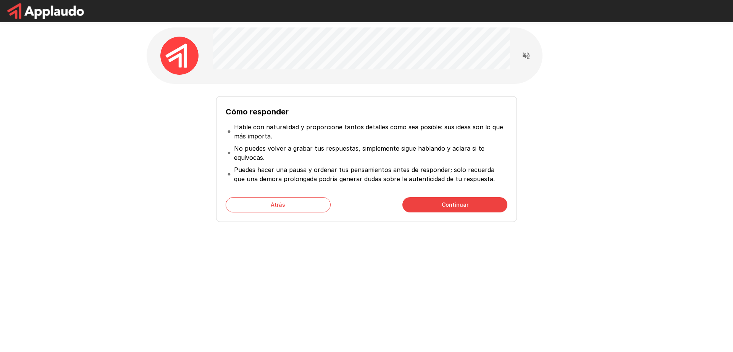 The image size is (733, 352). What do you see at coordinates (257, 112) in the screenshot?
I see `font: Cómo responder` at bounding box center [257, 112].